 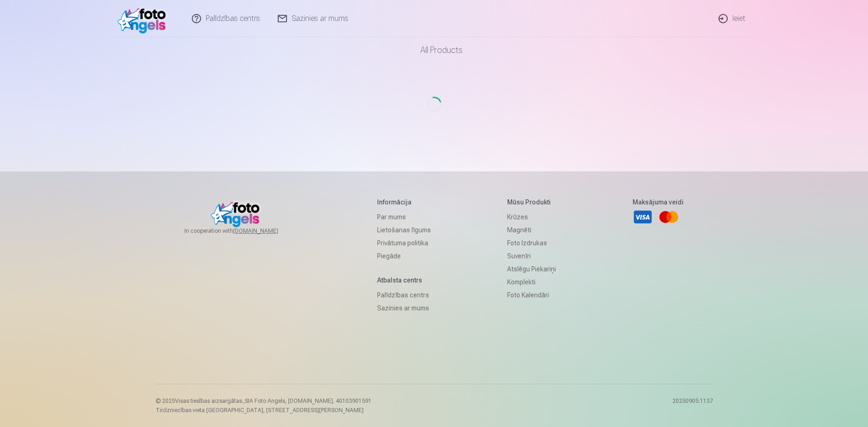 What do you see at coordinates (404, 202) in the screenshot?
I see `h5: Informācija` at bounding box center [404, 202].